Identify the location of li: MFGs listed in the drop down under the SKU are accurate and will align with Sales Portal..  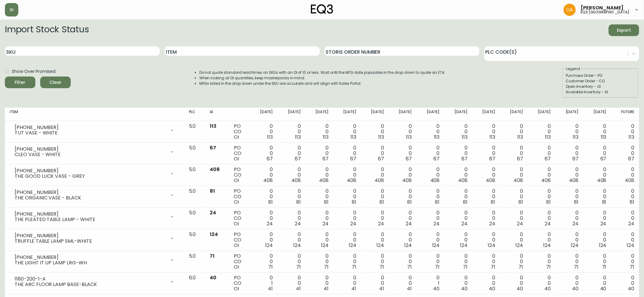
(323, 83).